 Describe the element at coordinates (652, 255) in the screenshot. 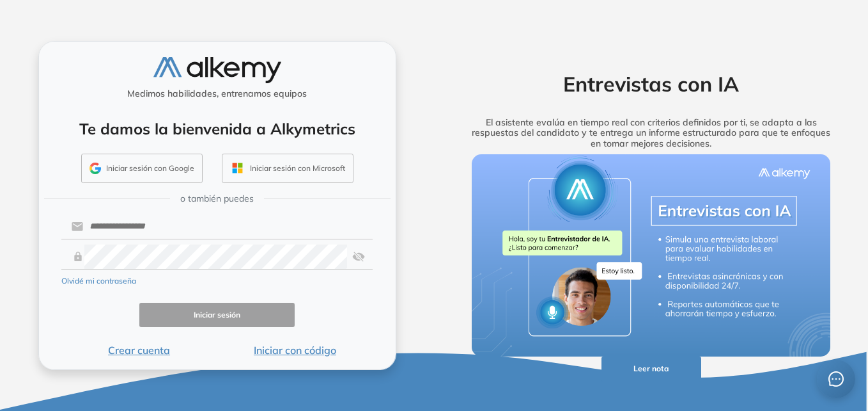

I see `img: img-more-info` at that location.